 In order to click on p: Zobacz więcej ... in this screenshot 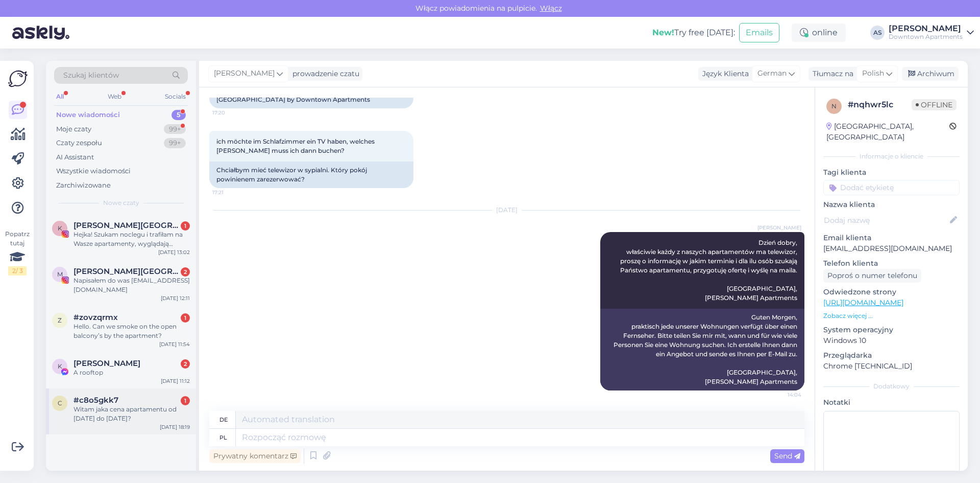, I will do `click(892, 316)`.